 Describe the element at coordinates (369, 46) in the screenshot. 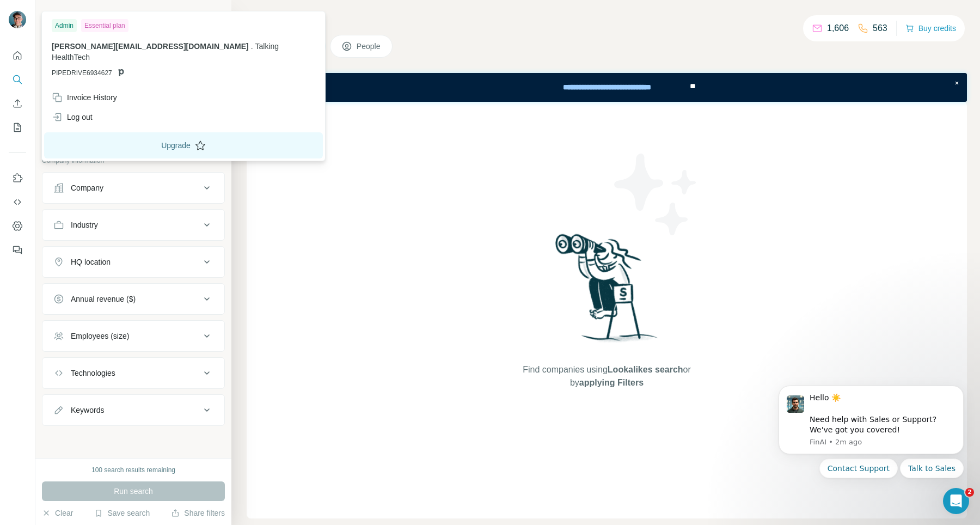

I see `span: People` at that location.